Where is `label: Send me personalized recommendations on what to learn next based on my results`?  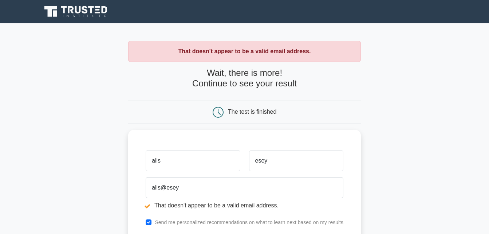 label: Send me personalized recommendations on what to learn next based on my results is located at coordinates (249, 222).